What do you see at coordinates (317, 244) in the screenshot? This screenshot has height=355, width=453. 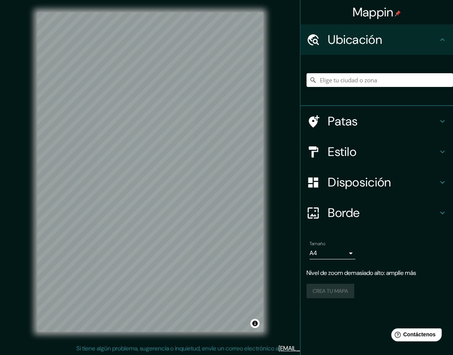 I see `font: Tamaño` at bounding box center [317, 244].